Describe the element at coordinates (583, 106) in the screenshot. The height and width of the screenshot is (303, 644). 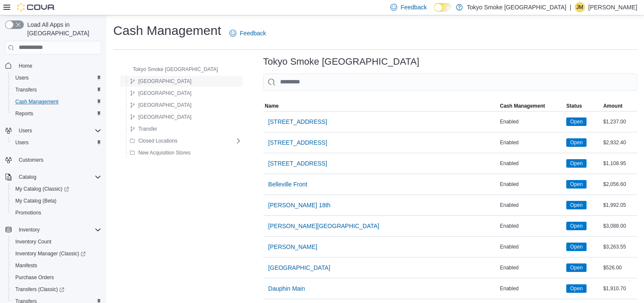
I see `button: Status` at that location.